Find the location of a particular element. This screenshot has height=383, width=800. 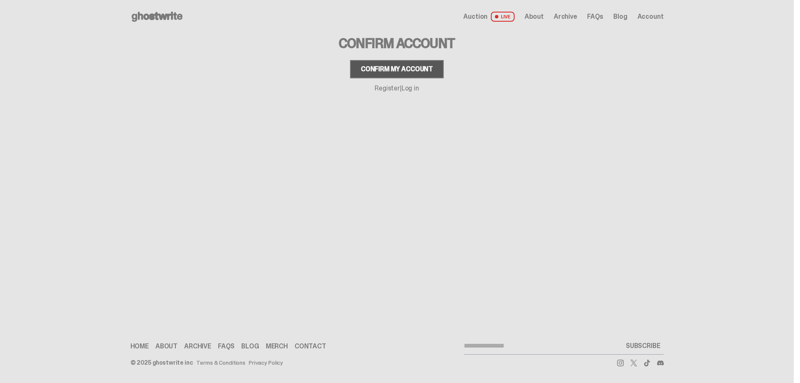

a: Merch is located at coordinates (277, 346).